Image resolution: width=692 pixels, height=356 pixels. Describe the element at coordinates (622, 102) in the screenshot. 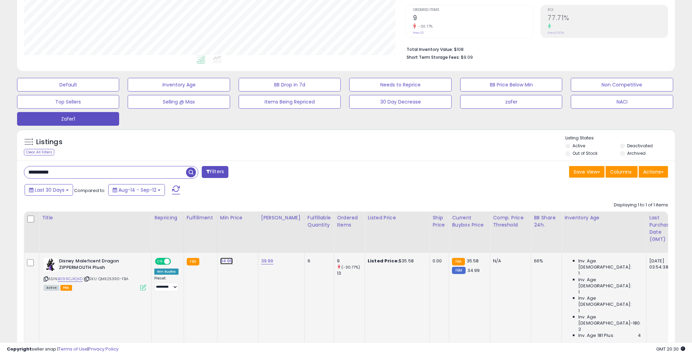

I see `button: NACI` at that location.